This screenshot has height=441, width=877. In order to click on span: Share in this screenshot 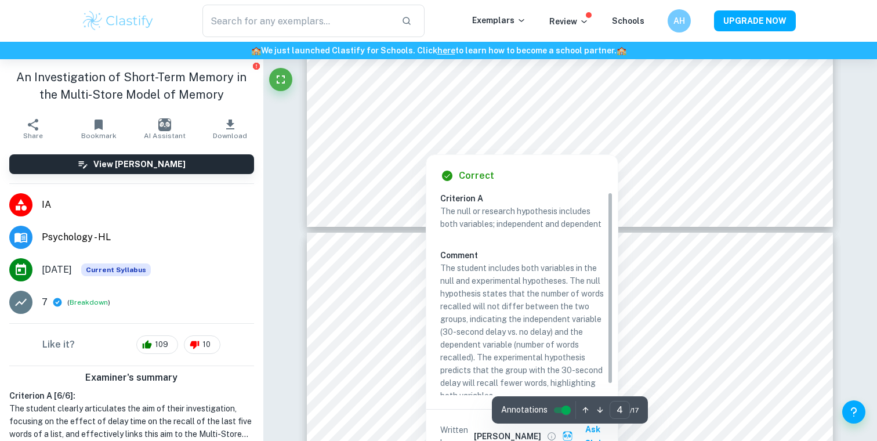, I will do `click(33, 136)`.